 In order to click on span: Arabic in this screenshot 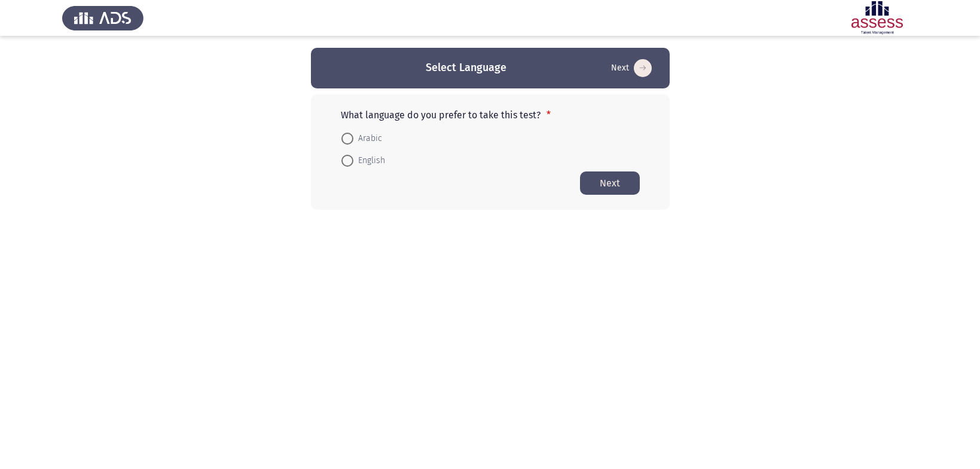, I will do `click(368, 138)`.